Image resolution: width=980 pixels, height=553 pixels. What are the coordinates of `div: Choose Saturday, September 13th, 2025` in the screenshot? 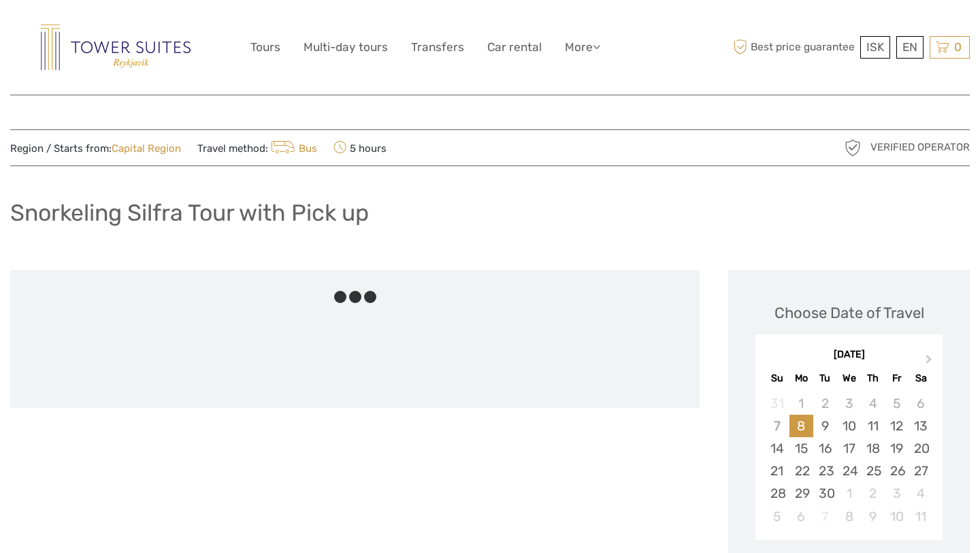 It's located at (921, 426).